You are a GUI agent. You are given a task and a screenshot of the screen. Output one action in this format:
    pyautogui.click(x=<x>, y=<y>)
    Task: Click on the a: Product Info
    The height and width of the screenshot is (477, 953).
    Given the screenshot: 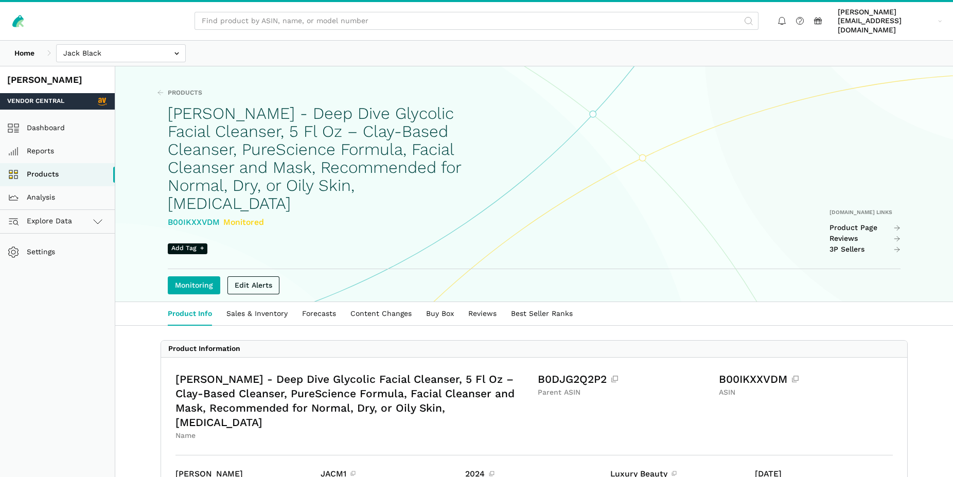 What is the action you would take?
    pyautogui.click(x=190, y=314)
    